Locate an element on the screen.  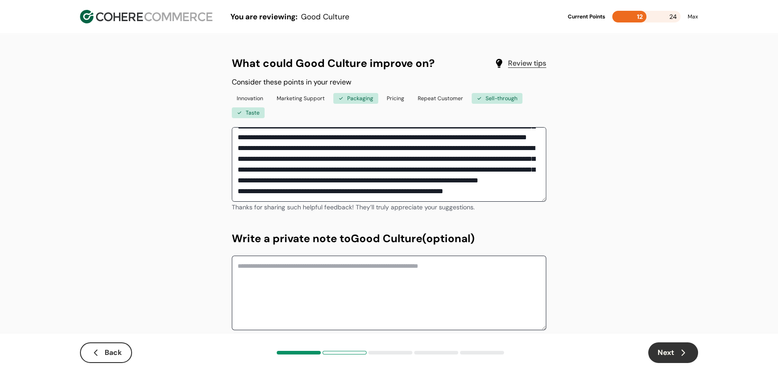
span: Be honest but kind—sharing a thoughtful suggestion shows you care about their success. is located at coordinates (361, 336).